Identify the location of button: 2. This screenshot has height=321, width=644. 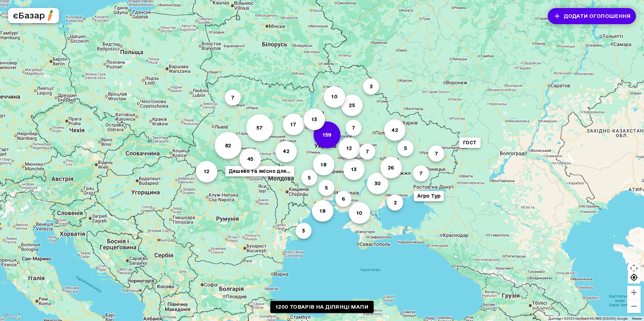
(395, 202).